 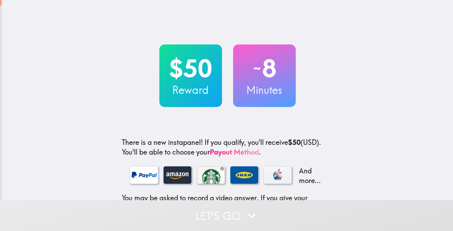 What do you see at coordinates (311, 176) in the screenshot?
I see `p: And more...` at bounding box center [311, 176].